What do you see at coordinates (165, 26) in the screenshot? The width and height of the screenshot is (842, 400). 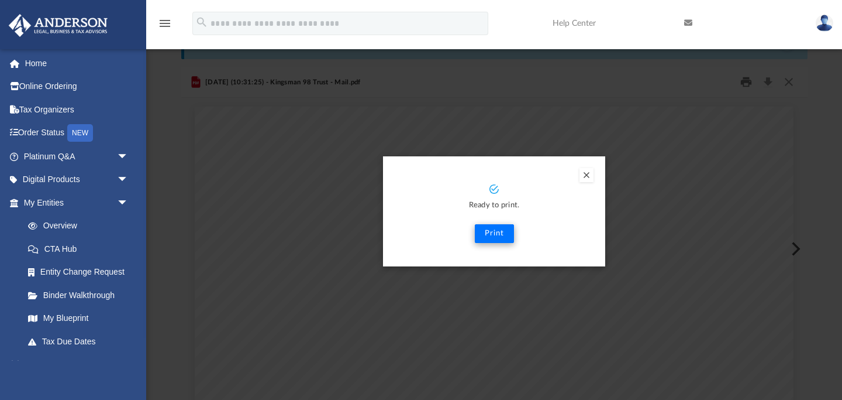 I see `a: menu` at bounding box center [165, 26].